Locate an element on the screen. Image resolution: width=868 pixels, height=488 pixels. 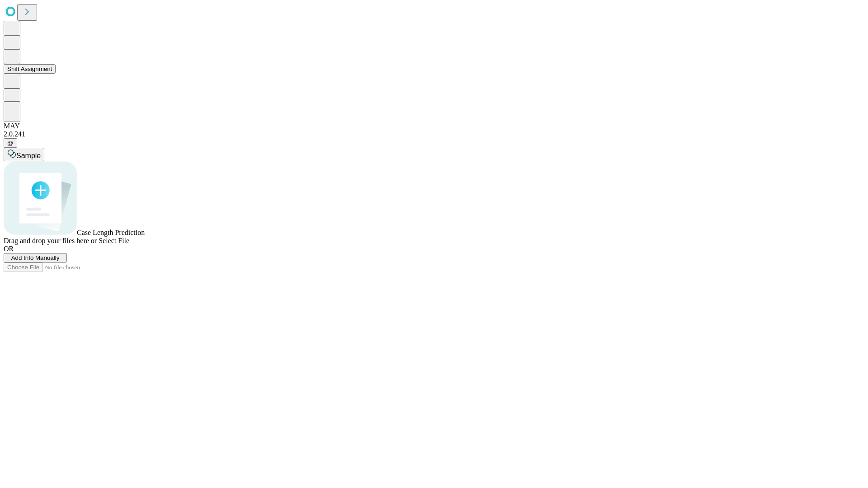
span: Sample is located at coordinates (28, 155).